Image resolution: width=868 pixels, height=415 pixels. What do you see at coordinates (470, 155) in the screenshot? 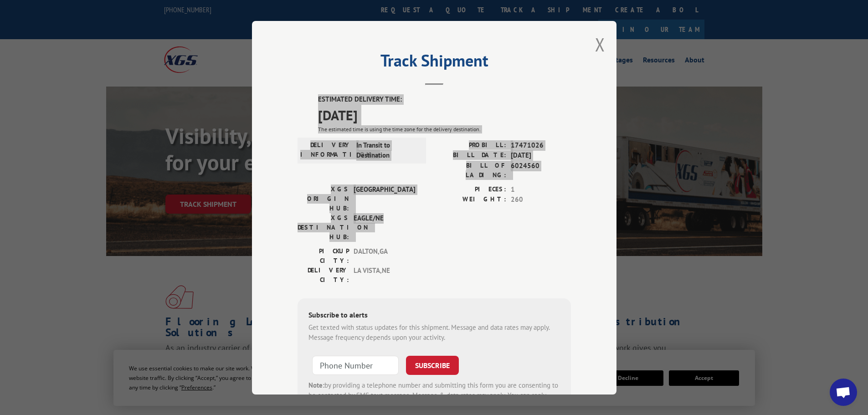
I see `label: BILL DATE:` at bounding box center [470, 155].